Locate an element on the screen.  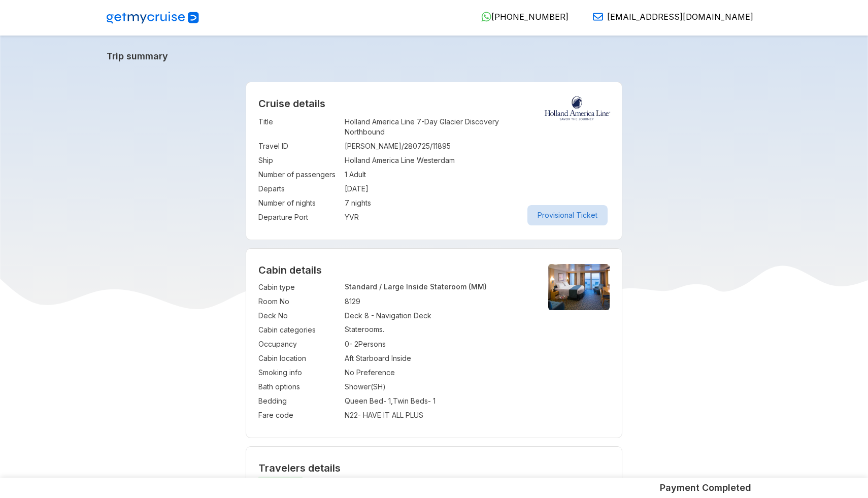
img: WhatsApp is located at coordinates (486, 17).